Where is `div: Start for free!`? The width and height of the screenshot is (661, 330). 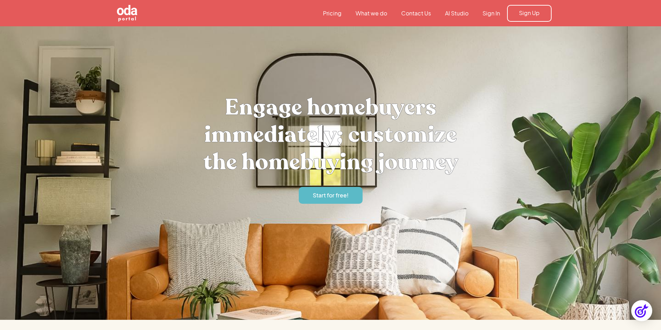
div: Start for free! is located at coordinates (331, 195).